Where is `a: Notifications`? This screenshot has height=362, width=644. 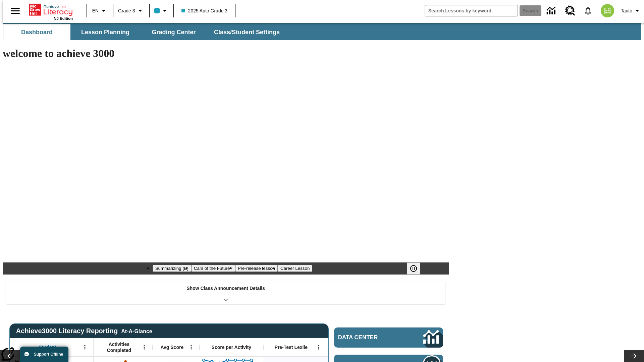
a: Notifications is located at coordinates (588, 10).